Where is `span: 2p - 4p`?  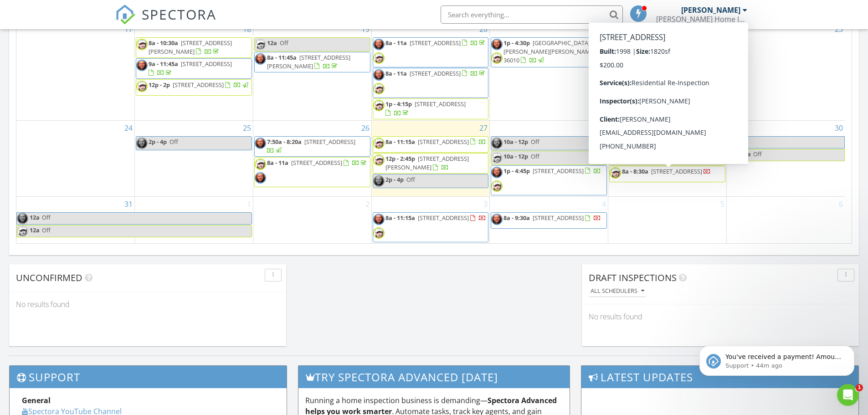 span: 2p - 4p is located at coordinates (395, 180).